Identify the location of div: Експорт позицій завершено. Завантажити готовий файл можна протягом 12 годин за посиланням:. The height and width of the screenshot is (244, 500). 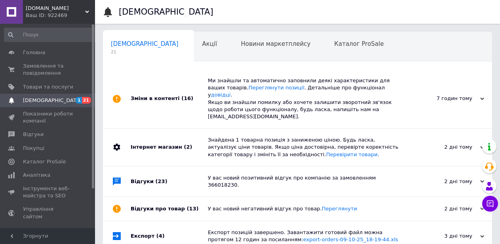
(307, 237).